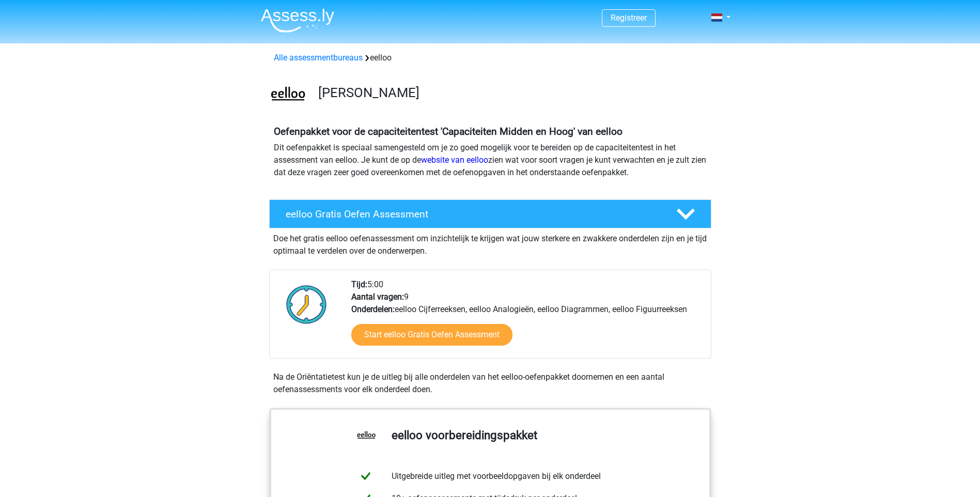 Image resolution: width=980 pixels, height=497 pixels. What do you see at coordinates (490, 58) in the screenshot?
I see `div: eelloo` at bounding box center [490, 58].